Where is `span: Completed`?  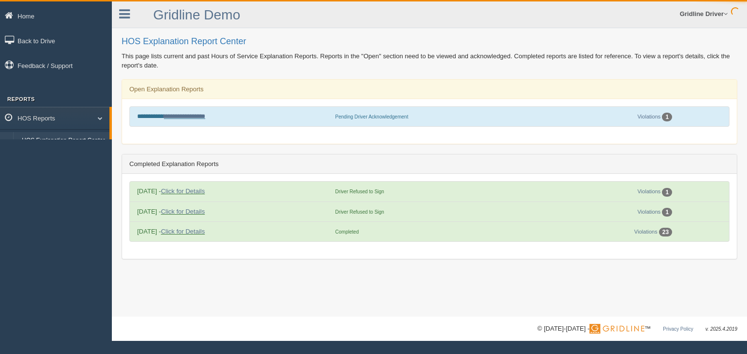 span: Completed is located at coordinates (347, 232).